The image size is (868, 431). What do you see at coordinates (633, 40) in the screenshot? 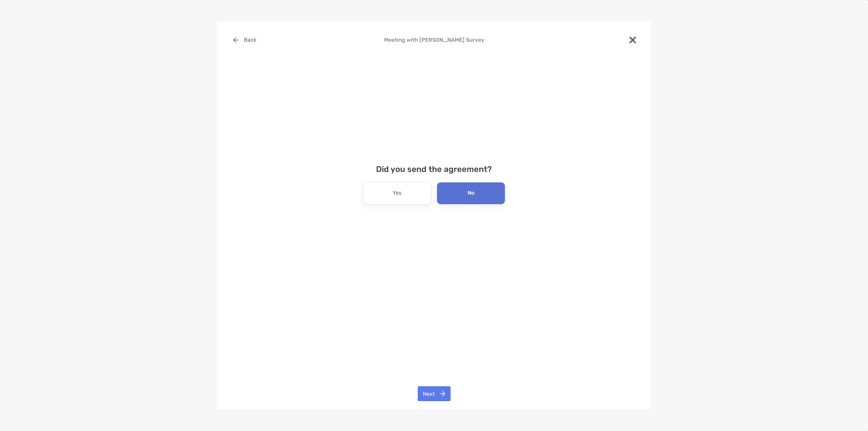
I see `img: close modal` at bounding box center [633, 40].